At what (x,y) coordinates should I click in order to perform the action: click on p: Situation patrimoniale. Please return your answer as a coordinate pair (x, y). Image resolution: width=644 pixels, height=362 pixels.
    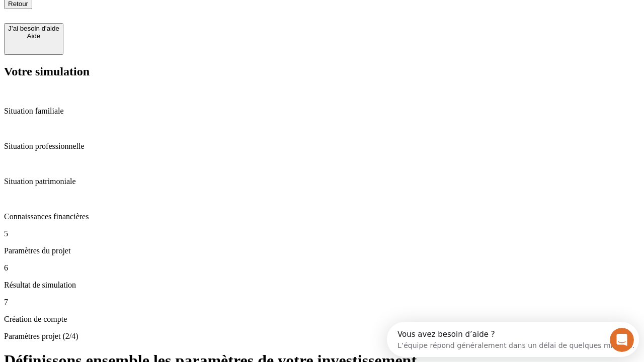
    Looking at the image, I should click on (322, 182).